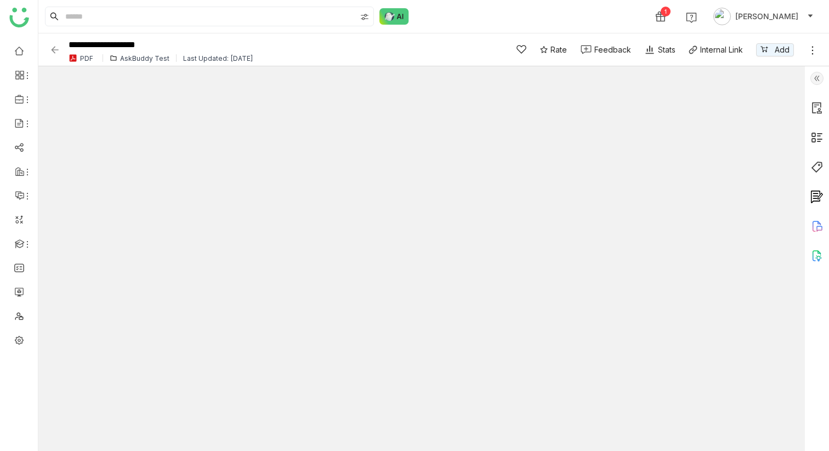 The height and width of the screenshot is (451, 829). Describe the element at coordinates (559, 49) in the screenshot. I see `span: Rate` at that location.